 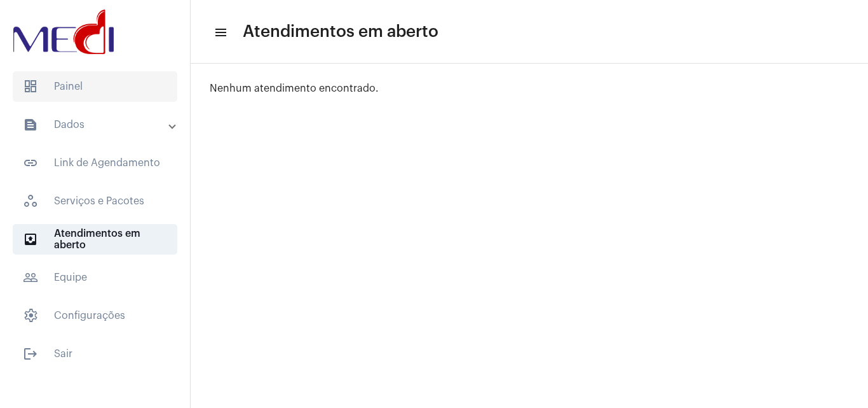 I want to click on span: Link de Agendamento, so click(x=95, y=163).